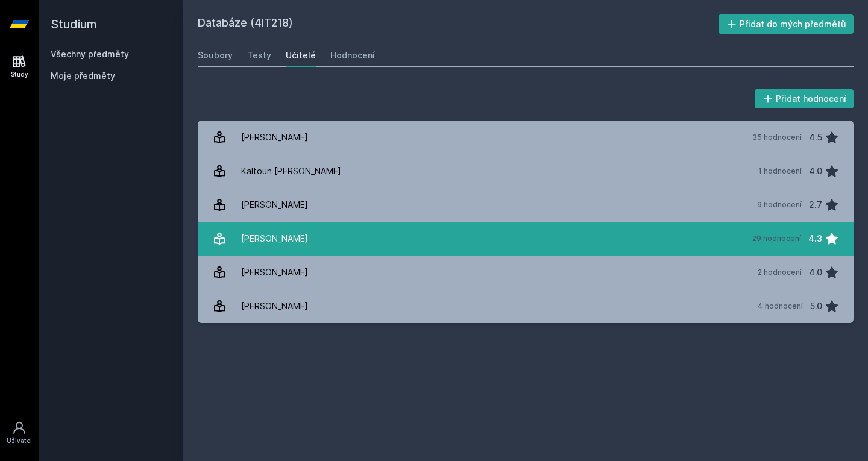  I want to click on div: Učitelé, so click(301, 55).